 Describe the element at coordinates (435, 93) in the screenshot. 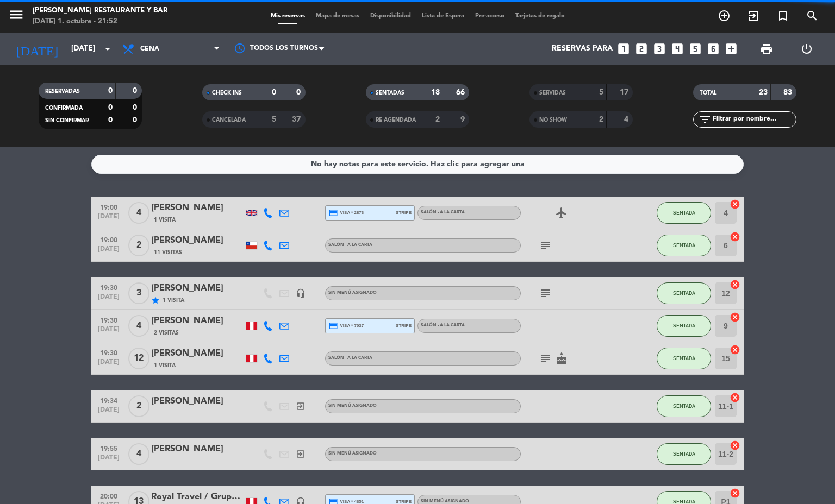

I see `strong: 18` at that location.